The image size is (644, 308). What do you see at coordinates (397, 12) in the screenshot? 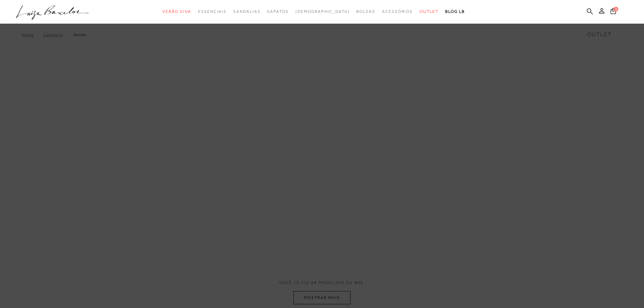
I see `span: Acessórios` at bounding box center [397, 12].